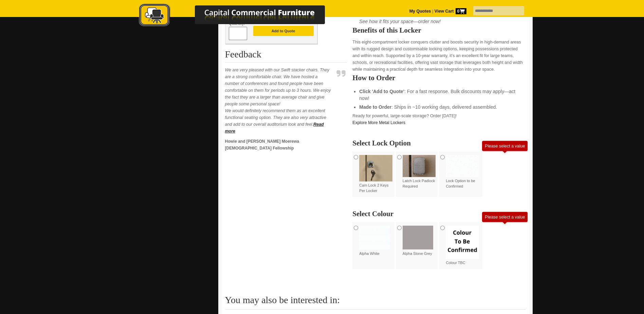 The width and height of the screenshot is (644, 314). I want to click on span: 0, so click(461, 11).